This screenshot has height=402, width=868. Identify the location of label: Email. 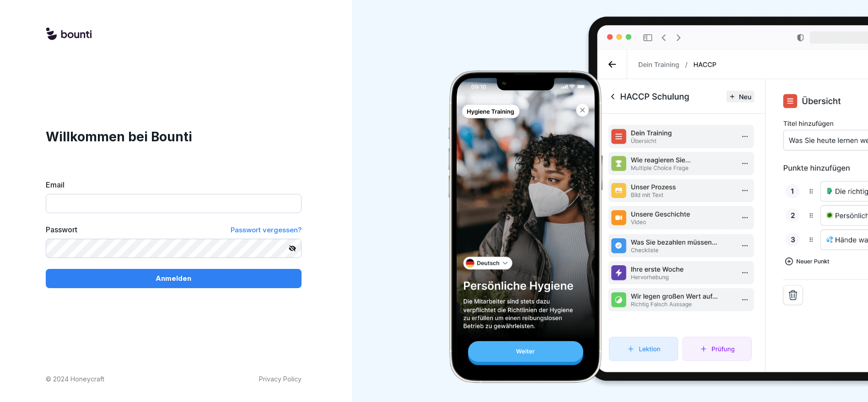
(174, 185).